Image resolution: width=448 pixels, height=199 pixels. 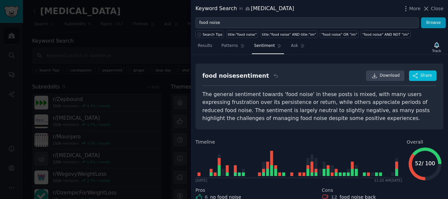 What do you see at coordinates (200, 190) in the screenshot?
I see `span: Pros` at bounding box center [200, 190].